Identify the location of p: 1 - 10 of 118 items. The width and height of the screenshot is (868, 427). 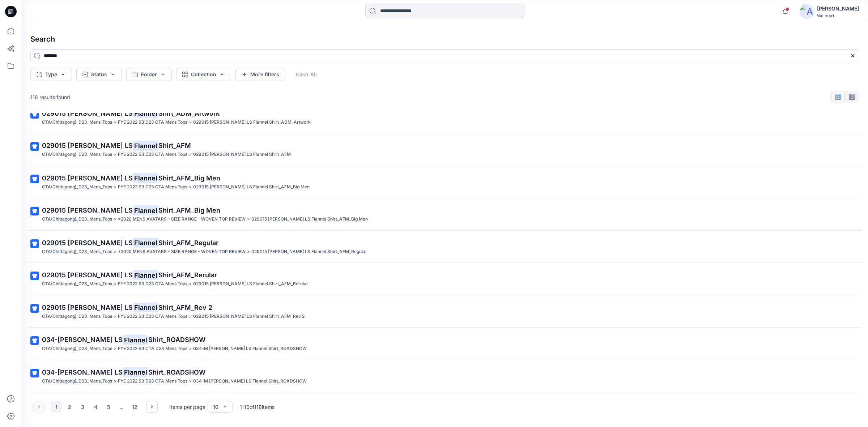
(257, 406).